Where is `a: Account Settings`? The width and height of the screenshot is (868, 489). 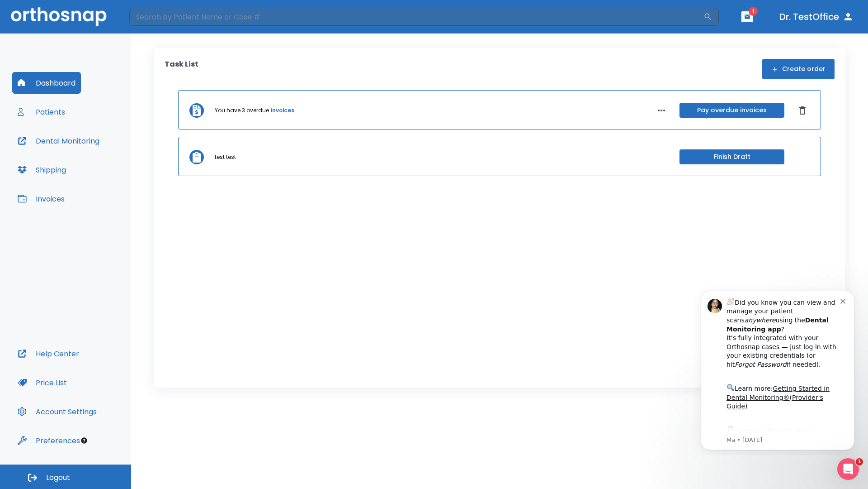
a: Account Settings is located at coordinates (57, 411).